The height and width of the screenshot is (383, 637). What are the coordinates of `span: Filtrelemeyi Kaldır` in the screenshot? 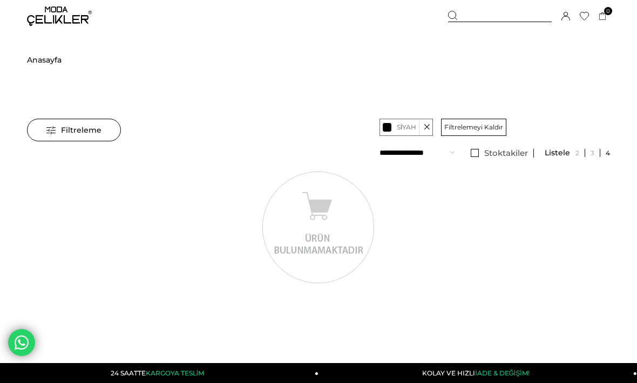 It's located at (474, 127).